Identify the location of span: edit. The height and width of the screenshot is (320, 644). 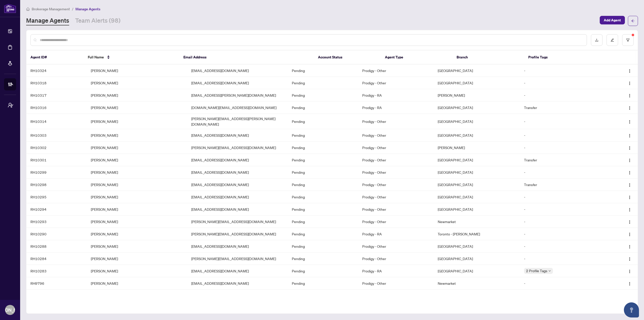
(612, 40).